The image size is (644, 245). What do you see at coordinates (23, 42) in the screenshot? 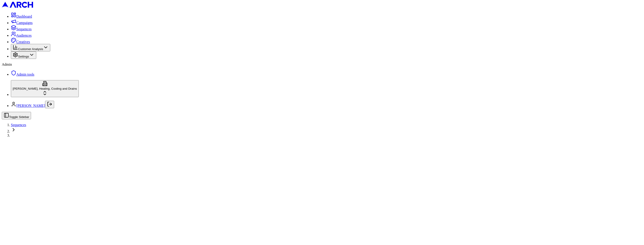
I see `span: Creatives` at bounding box center [23, 42].